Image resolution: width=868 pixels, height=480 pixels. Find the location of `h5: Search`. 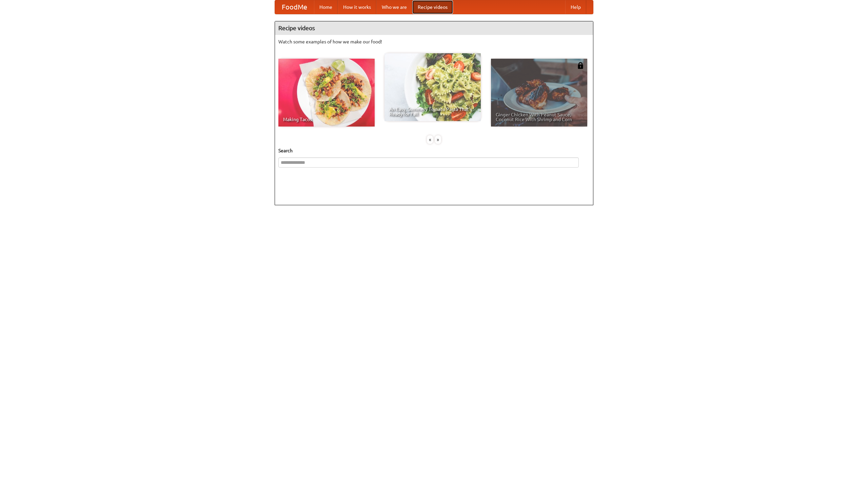

h5: Search is located at coordinates (434, 150).